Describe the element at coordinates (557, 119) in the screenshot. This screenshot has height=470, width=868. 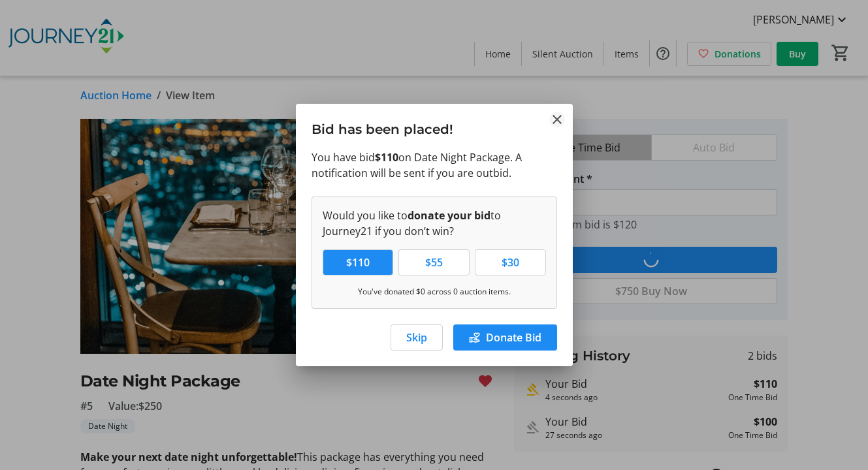
I see `button: Close` at that location.